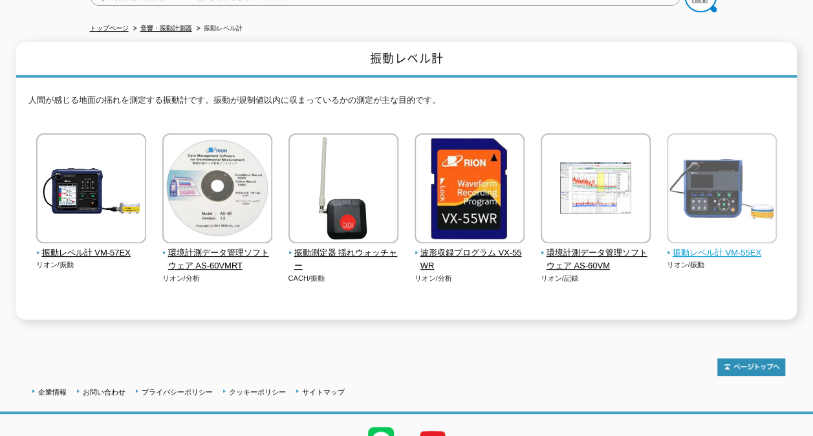 This screenshot has height=436, width=813. I want to click on a: お問い合わせ, so click(104, 392).